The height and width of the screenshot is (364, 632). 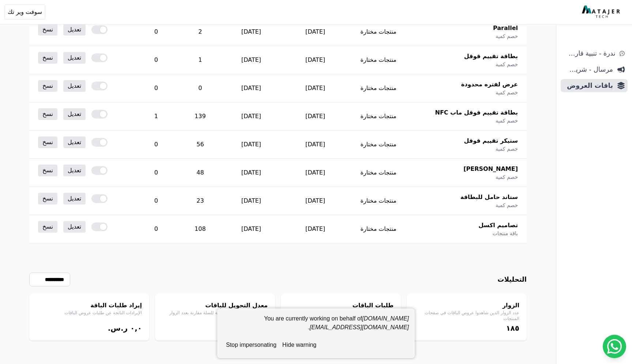 I want to click on h4: طلبات الباقات, so click(x=341, y=305).